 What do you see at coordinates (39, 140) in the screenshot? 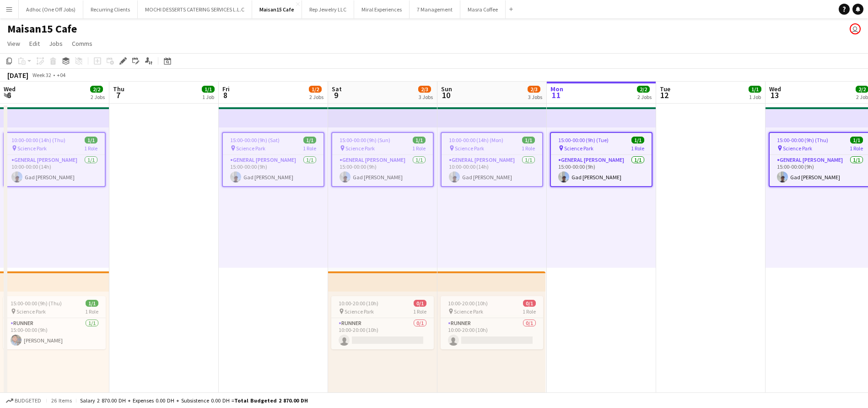
I see `span: 10:00-00:00 (14h) (Thu)` at bounding box center [39, 140].